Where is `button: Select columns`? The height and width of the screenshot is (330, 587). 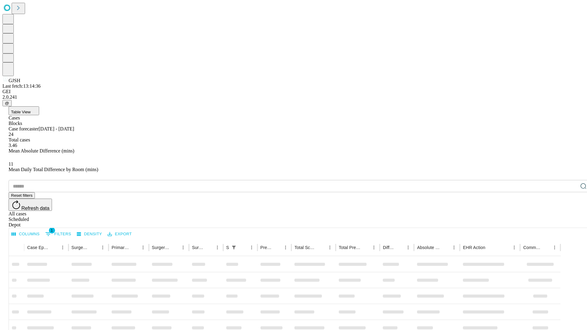
button: Select columns is located at coordinates (26, 234).